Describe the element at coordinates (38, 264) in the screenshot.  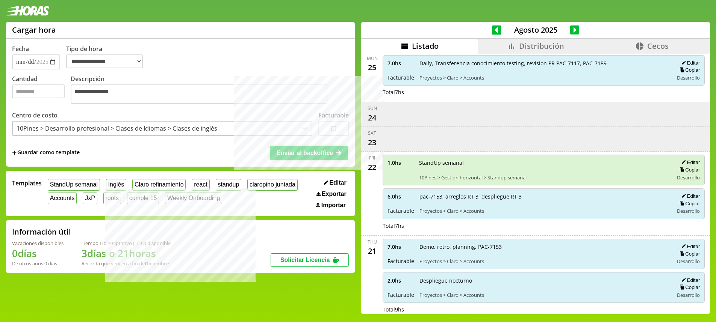
I see `div: De otros años: 0 días` at that location.